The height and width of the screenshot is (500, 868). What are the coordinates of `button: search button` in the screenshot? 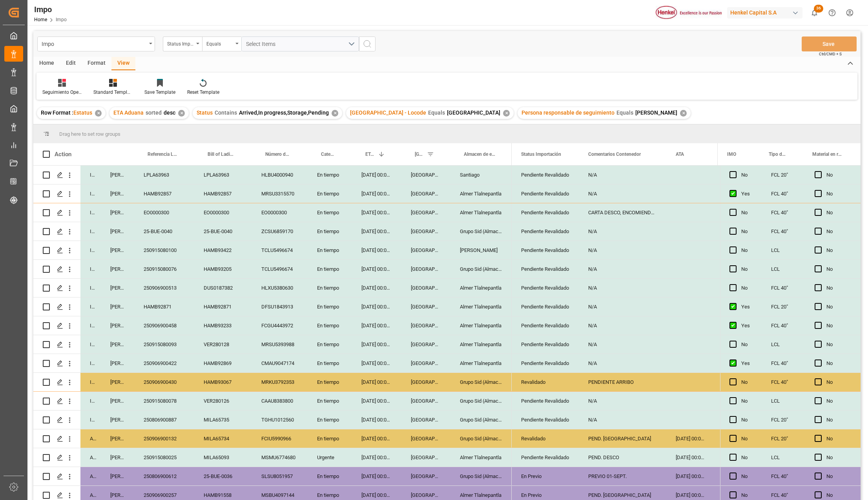 It's located at (367, 44).